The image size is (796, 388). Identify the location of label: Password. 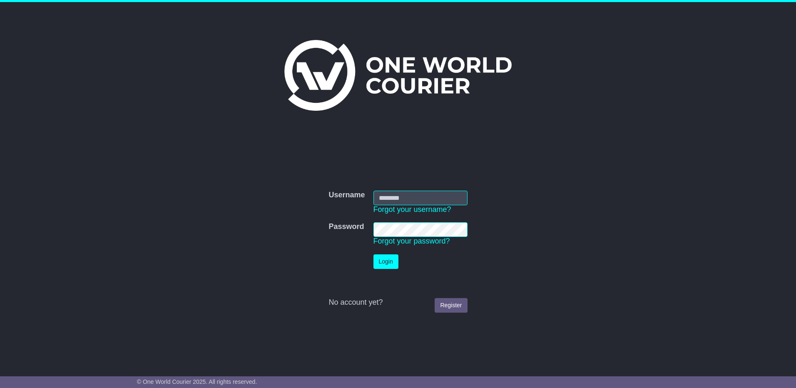
(346, 227).